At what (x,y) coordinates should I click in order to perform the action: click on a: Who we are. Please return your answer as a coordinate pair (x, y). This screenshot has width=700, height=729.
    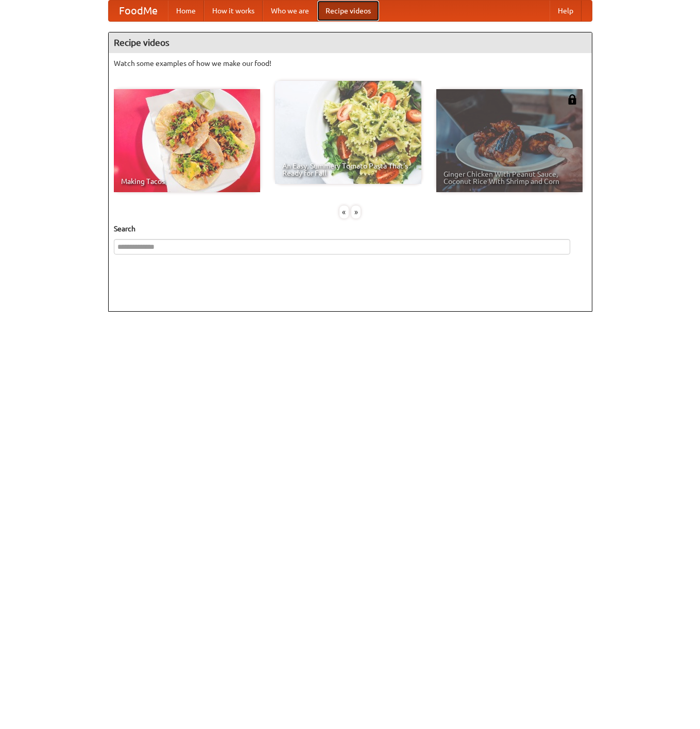
    Looking at the image, I should click on (290, 11).